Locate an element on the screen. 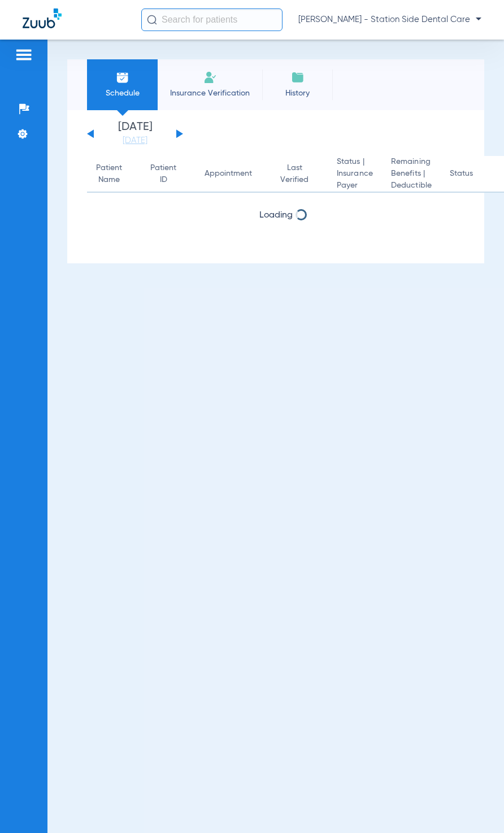 The height and width of the screenshot is (833, 504). input: Search for patients is located at coordinates (212, 20).